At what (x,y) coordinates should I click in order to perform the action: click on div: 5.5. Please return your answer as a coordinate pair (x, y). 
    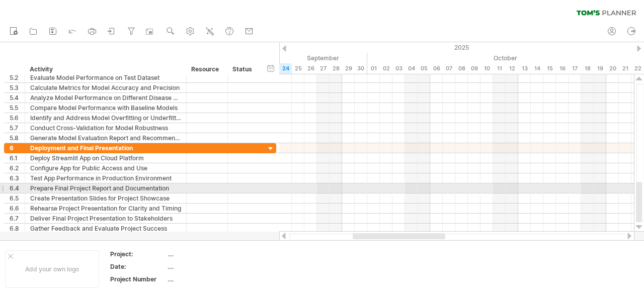
    Looking at the image, I should click on (17, 108).